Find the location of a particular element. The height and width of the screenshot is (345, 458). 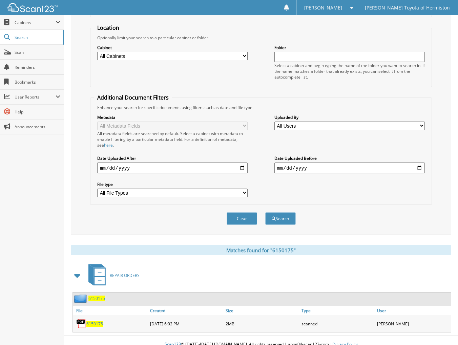

a: here is located at coordinates (108, 145).